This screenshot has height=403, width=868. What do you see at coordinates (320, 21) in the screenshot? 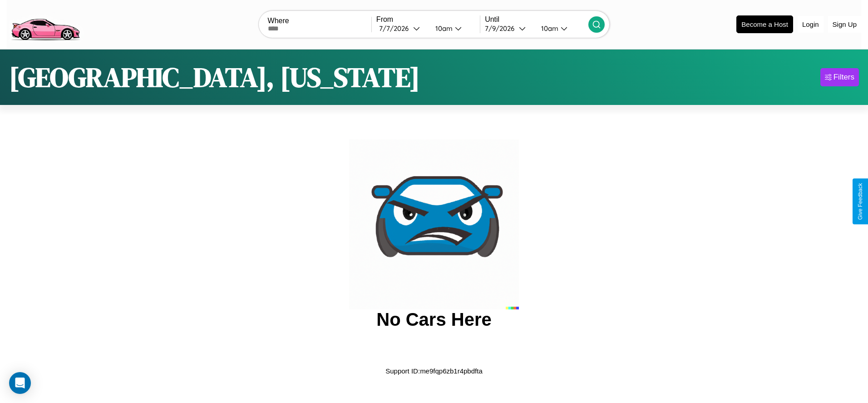
I see `label: Where` at bounding box center [320, 21].